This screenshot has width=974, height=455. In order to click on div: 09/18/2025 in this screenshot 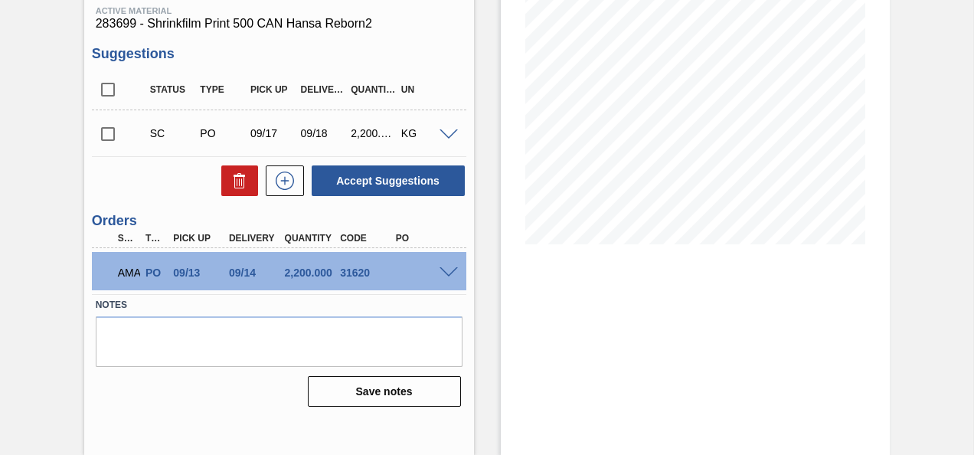, I will do `click(324, 133)`.